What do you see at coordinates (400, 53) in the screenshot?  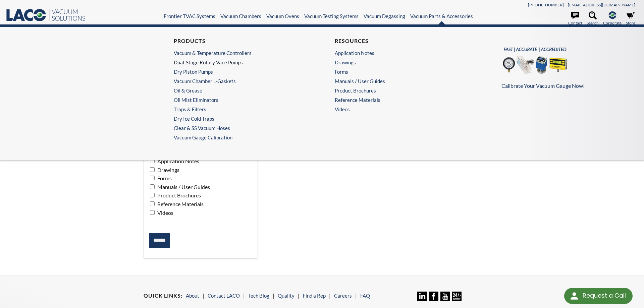 I see `a: Application Notes` at bounding box center [400, 53].